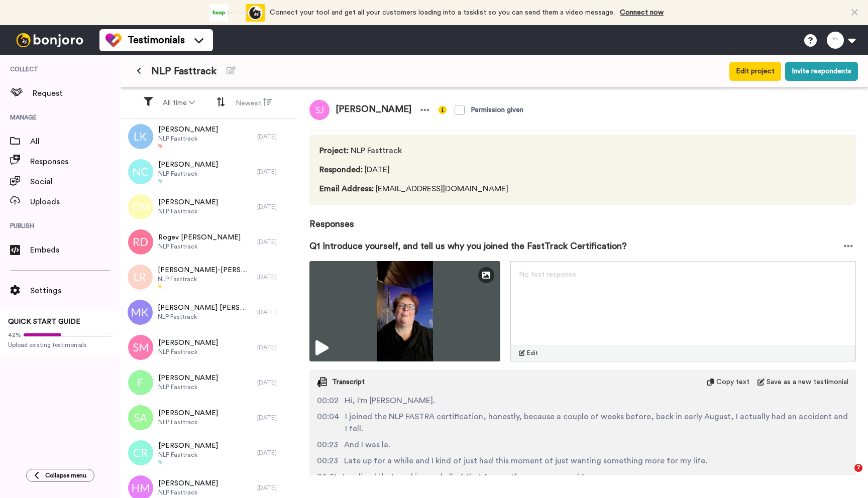  Describe the element at coordinates (156, 40) in the screenshot. I see `span: Testimonials` at that location.